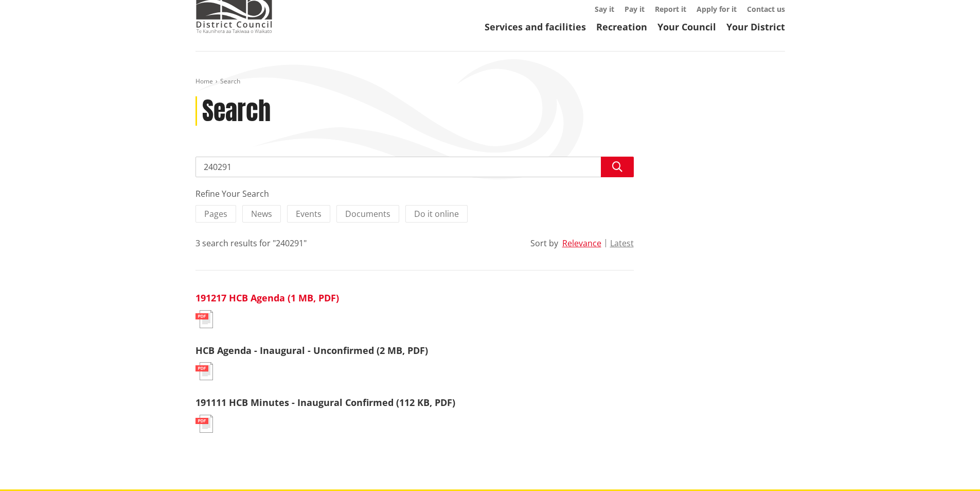  Describe the element at coordinates (325, 402) in the screenshot. I see `a: 191111 HCB Minutes - Inaugural Confirmed (112 KB, PDF)` at that location.